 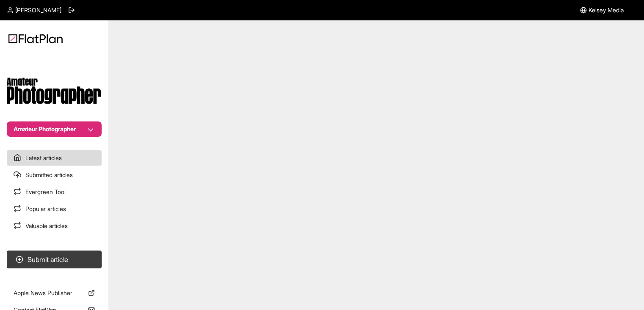 I want to click on a: Latest articles, so click(x=54, y=158).